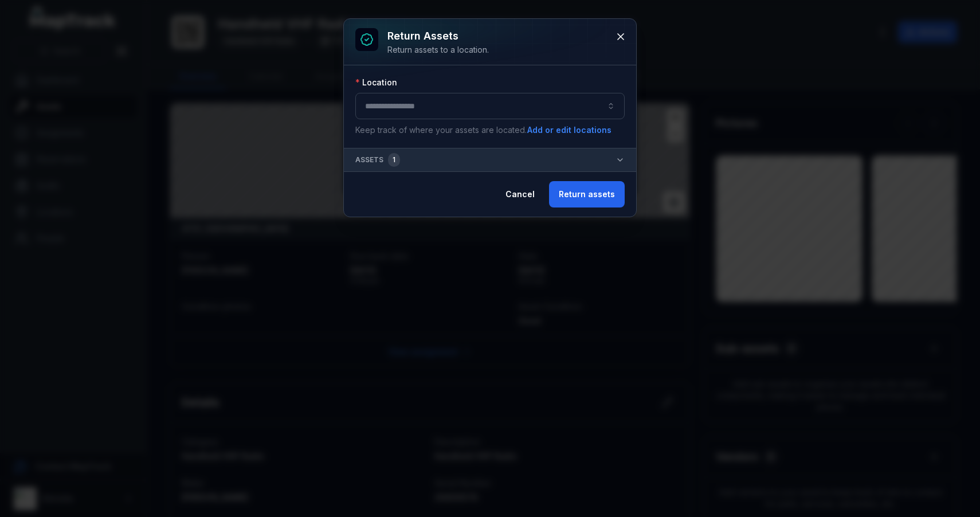 Image resolution: width=980 pixels, height=517 pixels. Describe the element at coordinates (438, 50) in the screenshot. I see `div: Return assets to a location.` at that location.